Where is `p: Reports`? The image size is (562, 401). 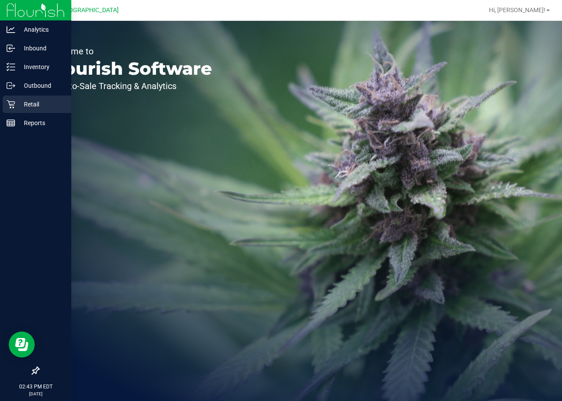 p: Reports is located at coordinates (41, 123).